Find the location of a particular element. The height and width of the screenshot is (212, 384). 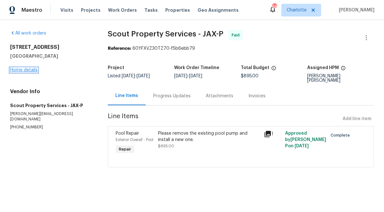

h5: Scout Property Services - JAX-P is located at coordinates (51, 105).